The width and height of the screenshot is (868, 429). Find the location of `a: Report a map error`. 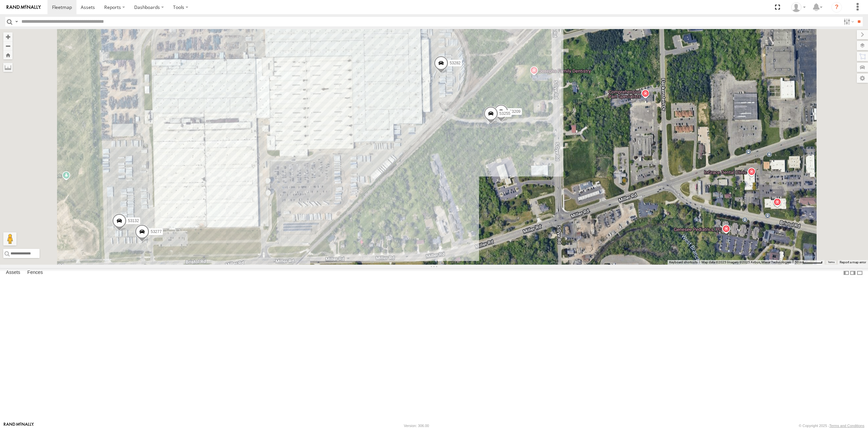

a: Report a map error is located at coordinates (853, 262).